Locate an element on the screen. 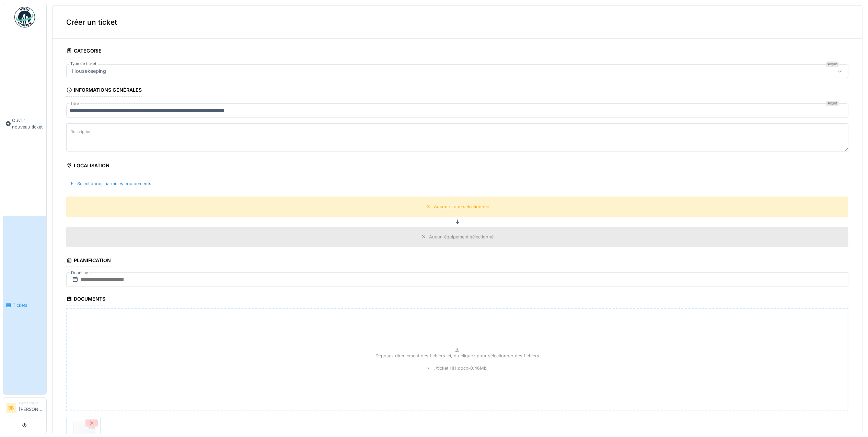 The height and width of the screenshot is (437, 868). label: Titre is located at coordinates (75, 103).